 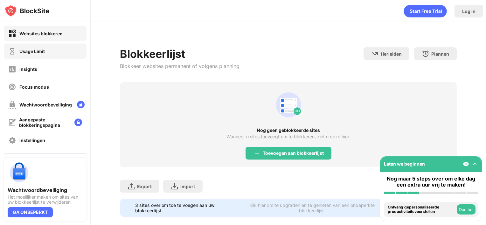 I want to click on div: Focus modus, so click(x=34, y=87).